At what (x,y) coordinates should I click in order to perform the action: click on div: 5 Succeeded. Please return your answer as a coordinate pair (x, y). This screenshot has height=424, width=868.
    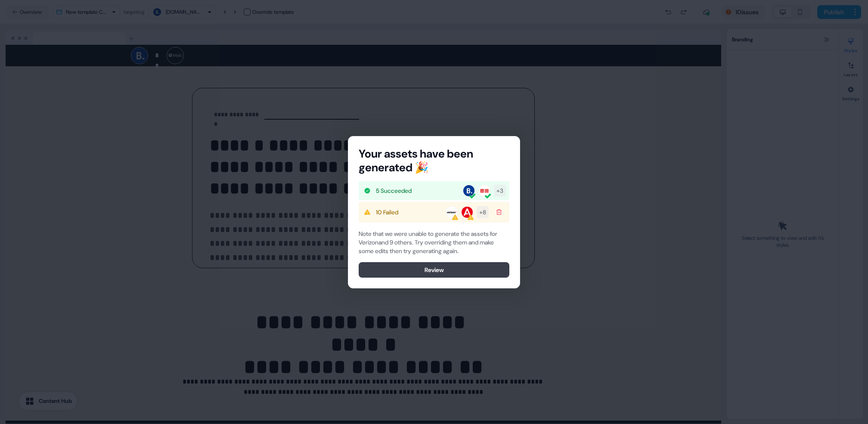
    Looking at the image, I should click on (394, 191).